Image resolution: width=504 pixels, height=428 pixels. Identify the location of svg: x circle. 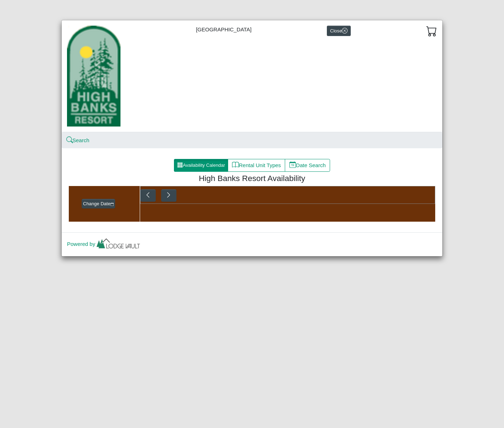
(344, 31).